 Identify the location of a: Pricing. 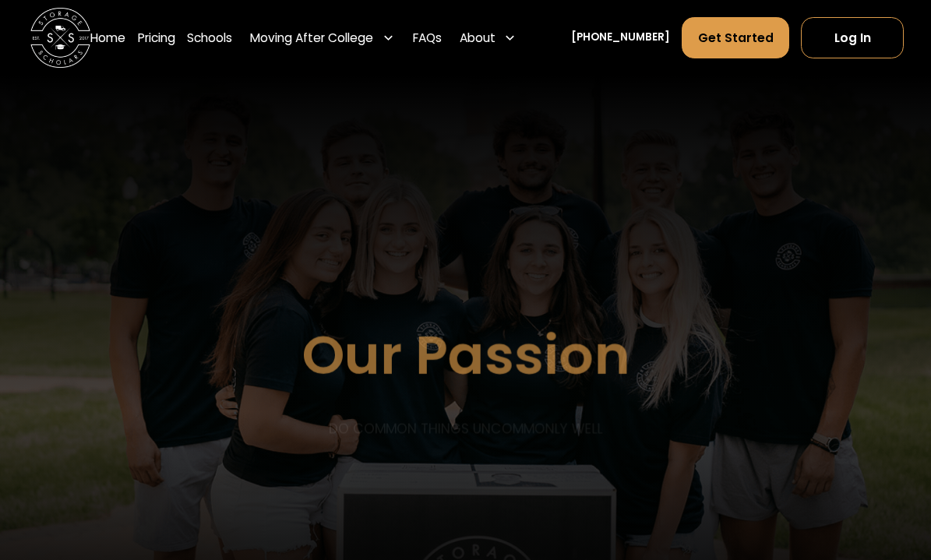
(157, 37).